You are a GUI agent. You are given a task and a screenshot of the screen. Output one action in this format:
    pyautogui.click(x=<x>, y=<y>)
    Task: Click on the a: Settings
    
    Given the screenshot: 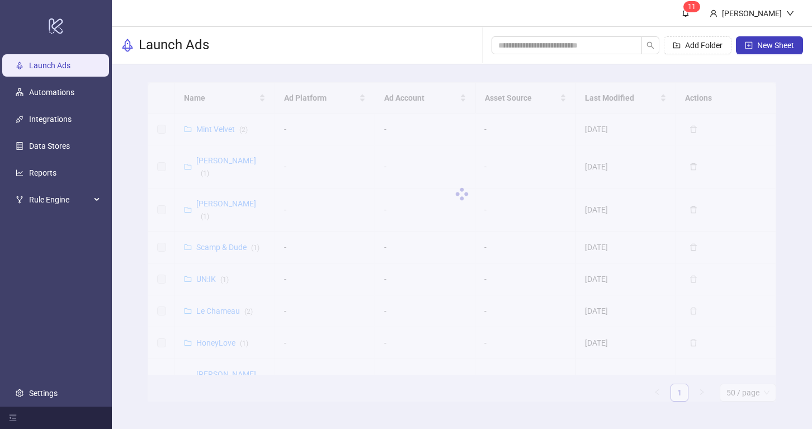 What is the action you would take?
    pyautogui.click(x=43, y=393)
    